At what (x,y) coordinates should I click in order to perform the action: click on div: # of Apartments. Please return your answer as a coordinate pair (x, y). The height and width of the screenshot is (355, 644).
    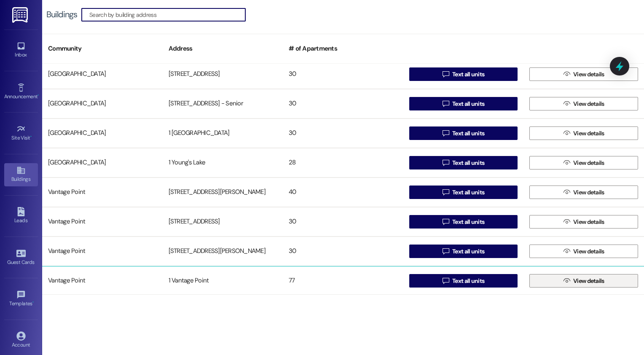
    Looking at the image, I should click on (343, 48).